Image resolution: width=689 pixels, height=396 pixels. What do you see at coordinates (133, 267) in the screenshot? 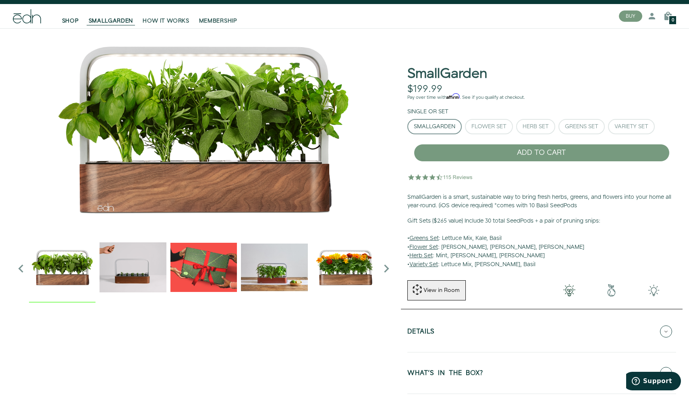
I see `img: edn-trim-basil.2021-09-07_14_55_24_1024x.gif` at bounding box center [133, 267].